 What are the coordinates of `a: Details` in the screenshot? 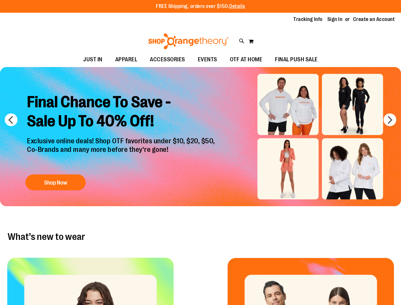 It's located at (237, 6).